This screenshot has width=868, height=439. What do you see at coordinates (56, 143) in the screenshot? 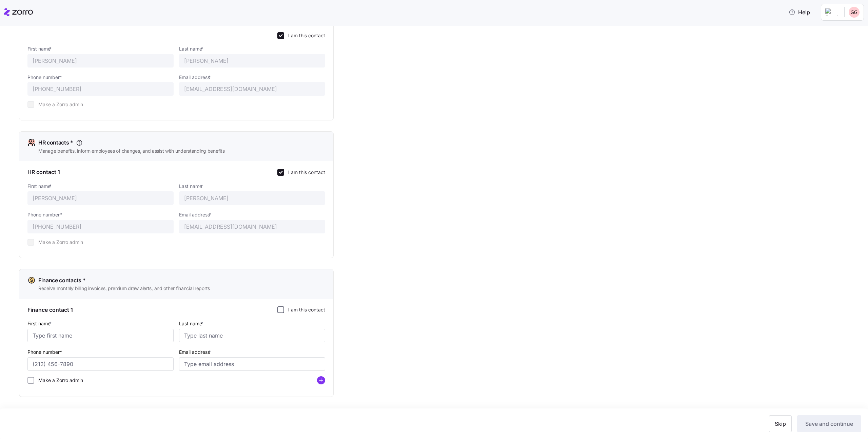
I see `span: HR contacts *` at bounding box center [56, 143].